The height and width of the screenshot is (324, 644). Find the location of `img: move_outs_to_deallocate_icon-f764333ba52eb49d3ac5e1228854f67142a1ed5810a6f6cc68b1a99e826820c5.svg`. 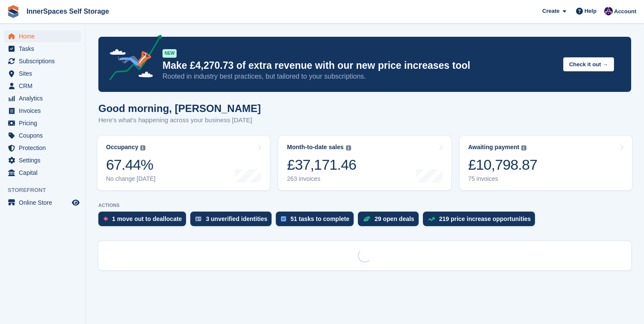

img: move_outs_to_deallocate_icon-f764333ba52eb49d3ac5e1228854f67142a1ed5810a6f6cc68b1a99e826820c5.svg is located at coordinates (106, 219).